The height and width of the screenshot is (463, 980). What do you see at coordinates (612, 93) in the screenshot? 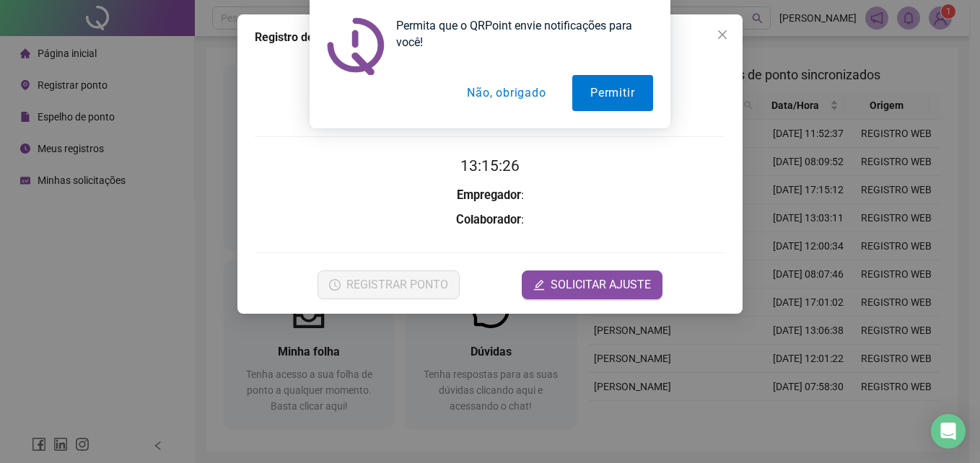
I see `button: Permitir` at bounding box center [612, 93].